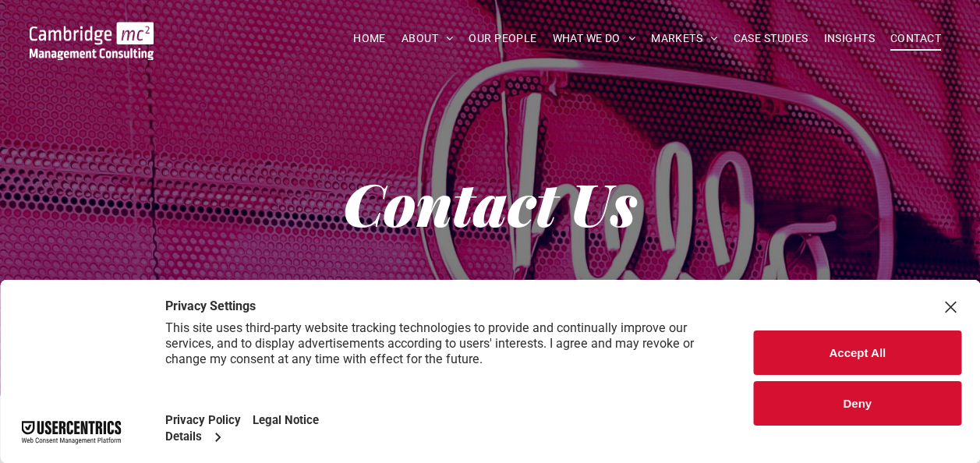 This screenshot has height=463, width=980. What do you see at coordinates (684, 38) in the screenshot?
I see `a: MARKETS` at bounding box center [684, 38].